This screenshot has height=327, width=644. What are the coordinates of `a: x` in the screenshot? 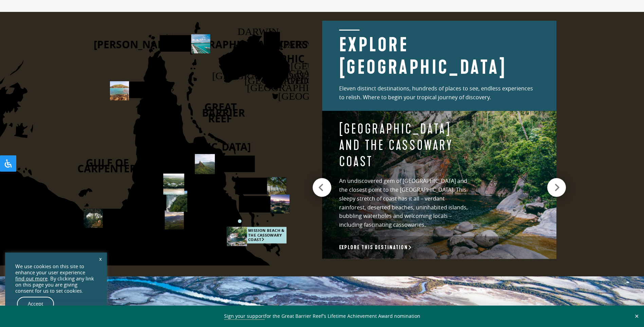 It's located at (100, 259).